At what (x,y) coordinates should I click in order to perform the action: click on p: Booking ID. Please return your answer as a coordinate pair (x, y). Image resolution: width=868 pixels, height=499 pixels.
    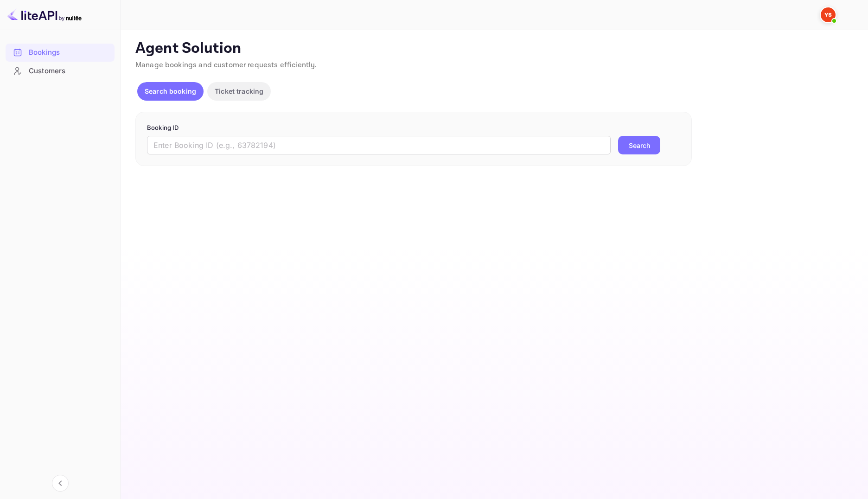
    Looking at the image, I should click on (413, 128).